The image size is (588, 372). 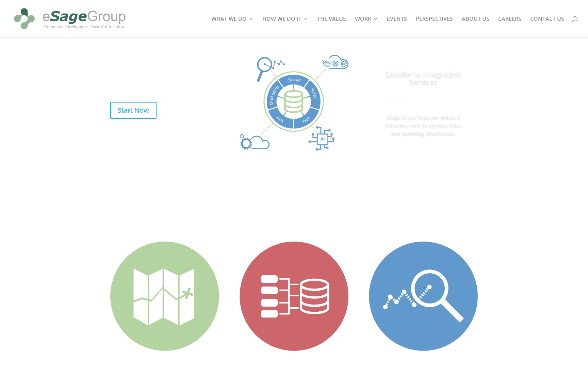 I want to click on img: Asset 17, so click(x=423, y=296).